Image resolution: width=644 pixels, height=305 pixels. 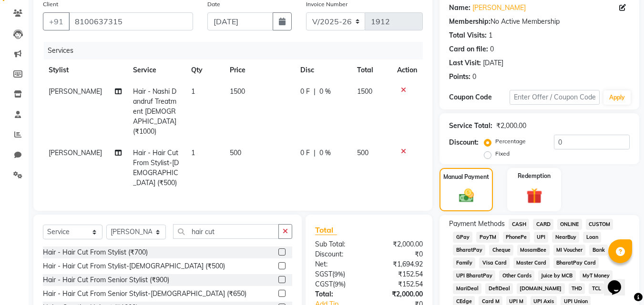 I want to click on span: CASH, so click(x=518, y=224).